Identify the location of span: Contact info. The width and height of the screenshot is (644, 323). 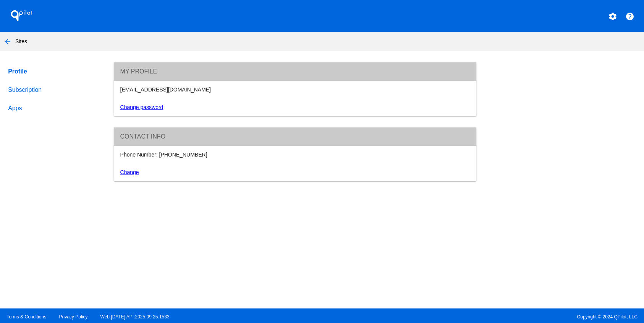
(143, 136).